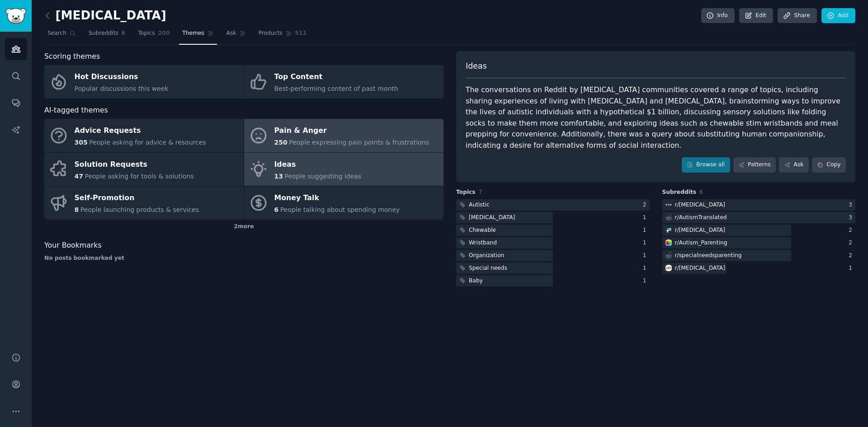 The image size is (868, 427). I want to click on a: Pain & Anger250People expressing pain points & frustrations, so click(343, 135).